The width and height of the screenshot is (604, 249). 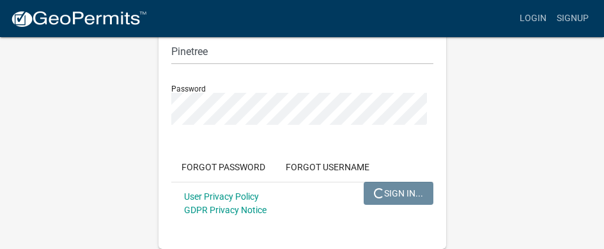 What do you see at coordinates (398, 193) in the screenshot?
I see `button: SIGN IN...` at bounding box center [398, 193].